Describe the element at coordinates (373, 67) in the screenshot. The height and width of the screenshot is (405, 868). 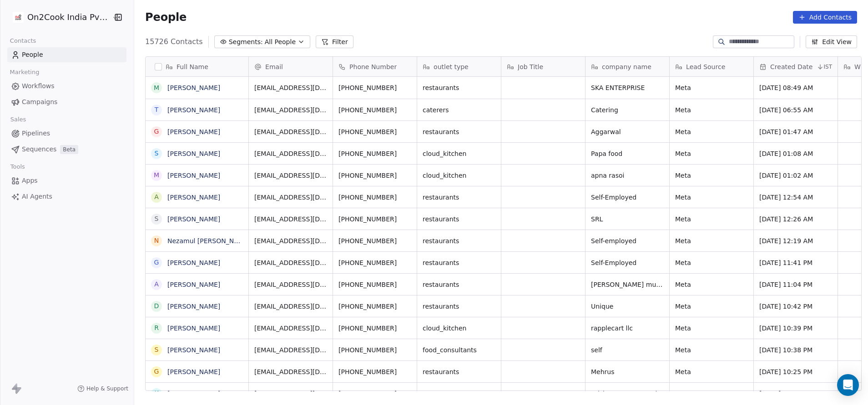
I see `span: Phone Number` at that location.